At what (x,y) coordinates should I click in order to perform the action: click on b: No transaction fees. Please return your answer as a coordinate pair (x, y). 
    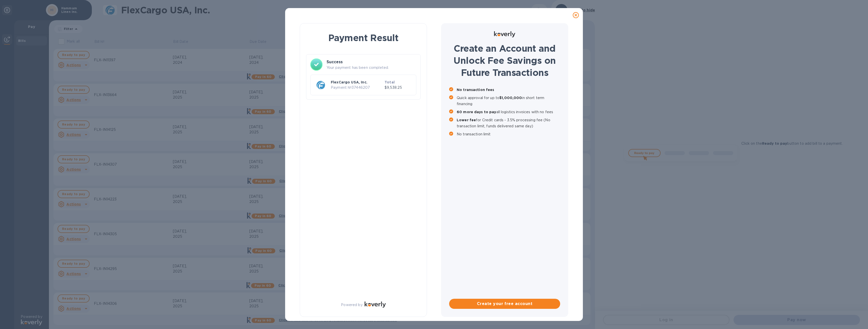
    Looking at the image, I should click on (475, 90).